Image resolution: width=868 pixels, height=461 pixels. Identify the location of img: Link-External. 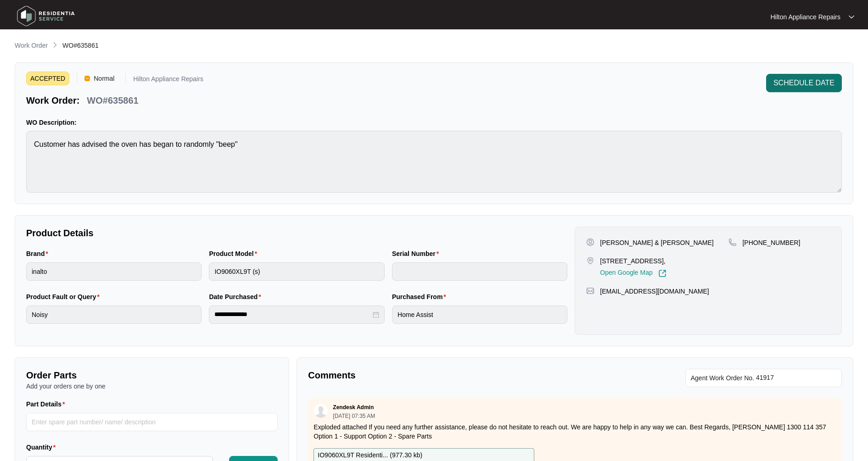
(662, 274).